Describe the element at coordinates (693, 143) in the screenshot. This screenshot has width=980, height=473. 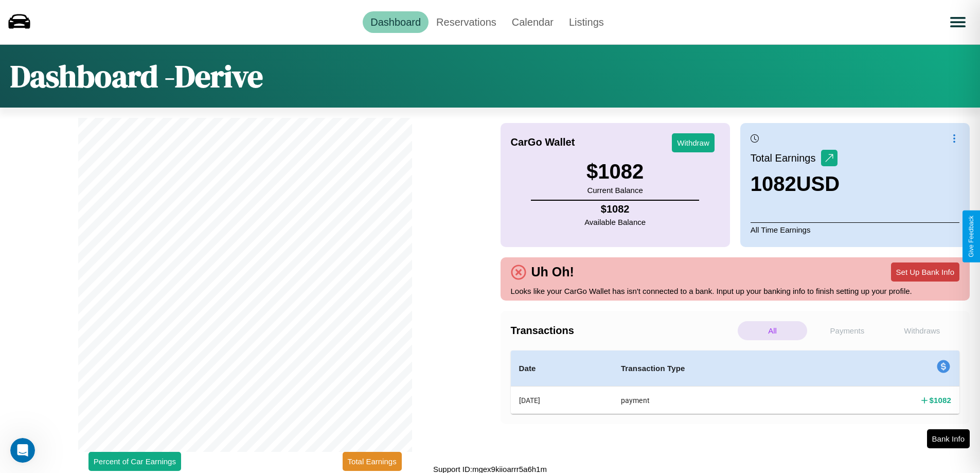
I see `button: Withdraw` at that location.